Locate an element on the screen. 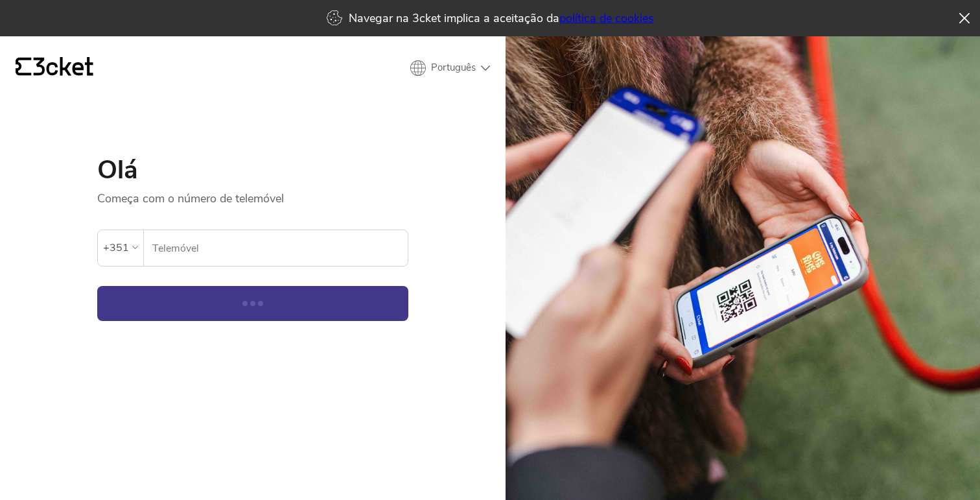  label: Telemóvel is located at coordinates (275, 248).